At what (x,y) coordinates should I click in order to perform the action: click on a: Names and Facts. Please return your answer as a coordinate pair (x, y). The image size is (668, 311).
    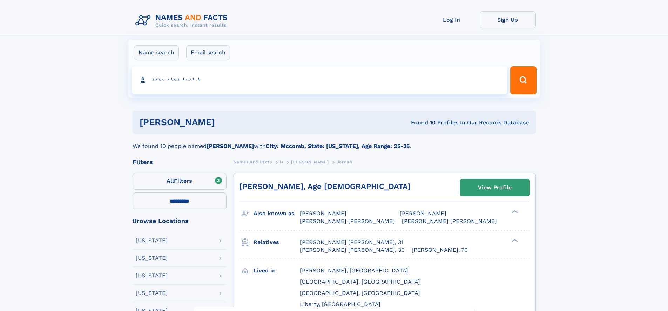
    Looking at the image, I should click on (253, 162).